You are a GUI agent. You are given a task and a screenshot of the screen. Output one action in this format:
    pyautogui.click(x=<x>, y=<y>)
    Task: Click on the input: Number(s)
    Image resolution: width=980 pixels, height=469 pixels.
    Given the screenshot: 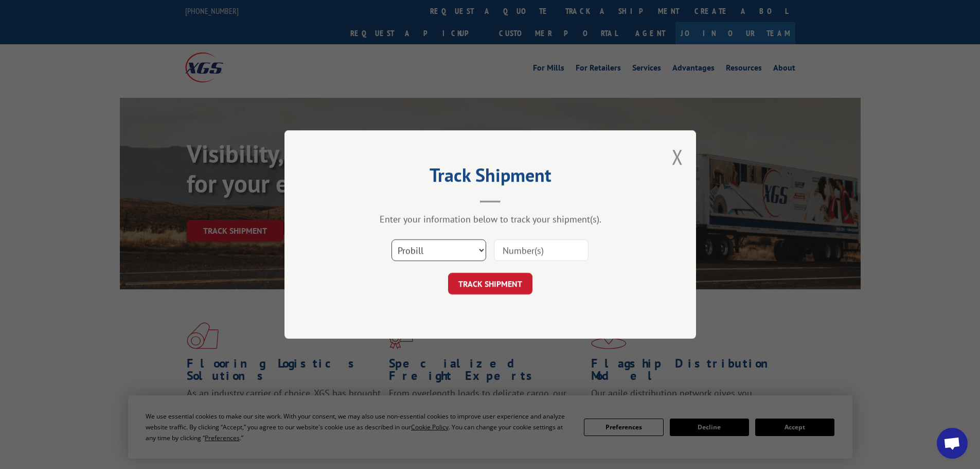 What is the action you would take?
    pyautogui.click(x=541, y=250)
    